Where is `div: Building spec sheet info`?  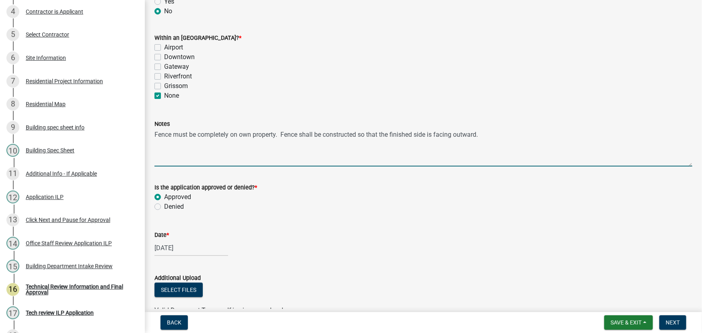 div: Building spec sheet info is located at coordinates (55, 127).